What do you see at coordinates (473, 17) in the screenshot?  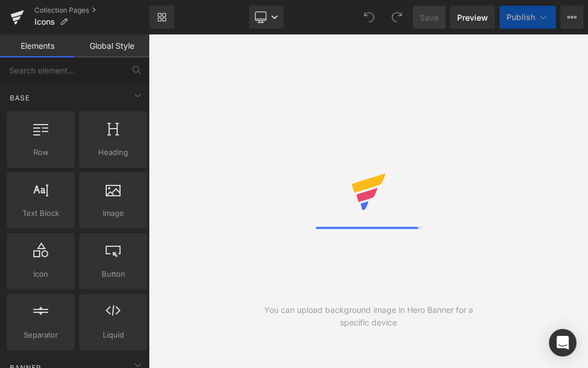 I see `a: Preview` at bounding box center [473, 17].